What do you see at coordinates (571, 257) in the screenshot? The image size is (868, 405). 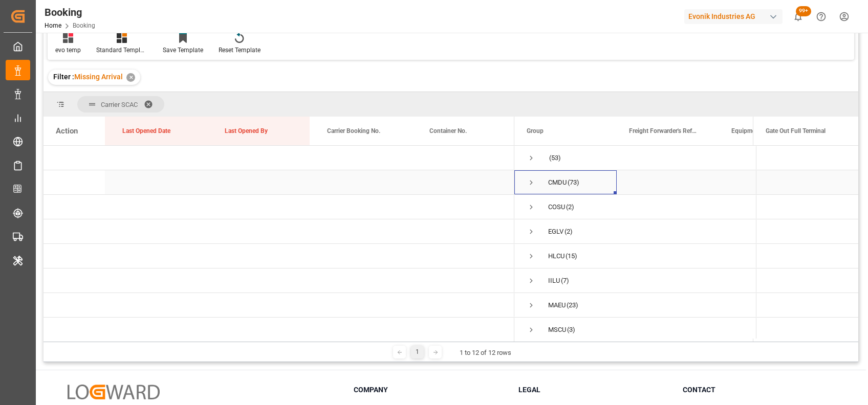 I see `span: (15)` at bounding box center [571, 257].